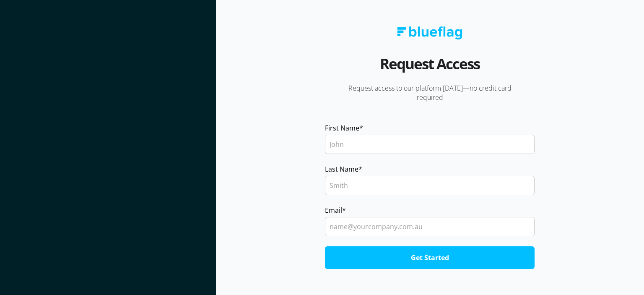 This screenshot has width=644, height=295. I want to click on span: First Name, so click(343, 128).